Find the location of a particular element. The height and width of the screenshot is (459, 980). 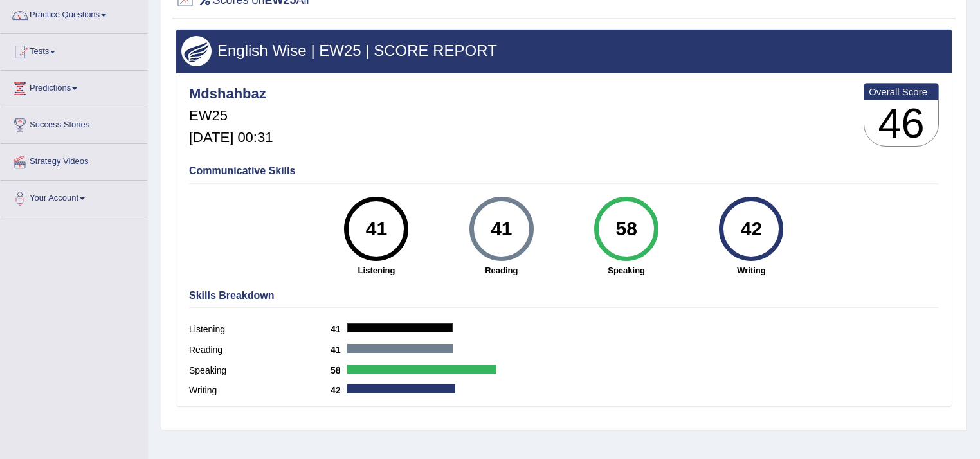

a: Your Account is located at coordinates (74, 197).